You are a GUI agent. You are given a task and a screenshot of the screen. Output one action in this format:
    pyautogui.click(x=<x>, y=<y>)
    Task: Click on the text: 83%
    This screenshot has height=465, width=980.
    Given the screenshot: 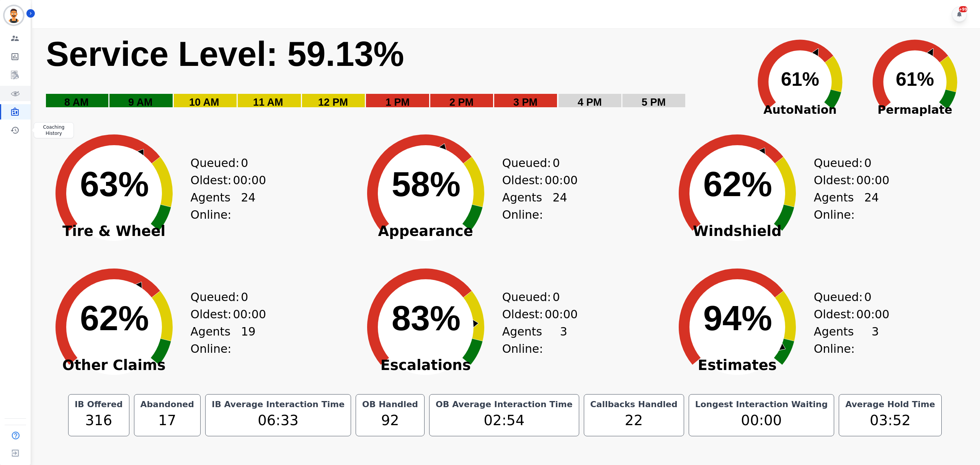 What is the action you would take?
    pyautogui.click(x=426, y=318)
    